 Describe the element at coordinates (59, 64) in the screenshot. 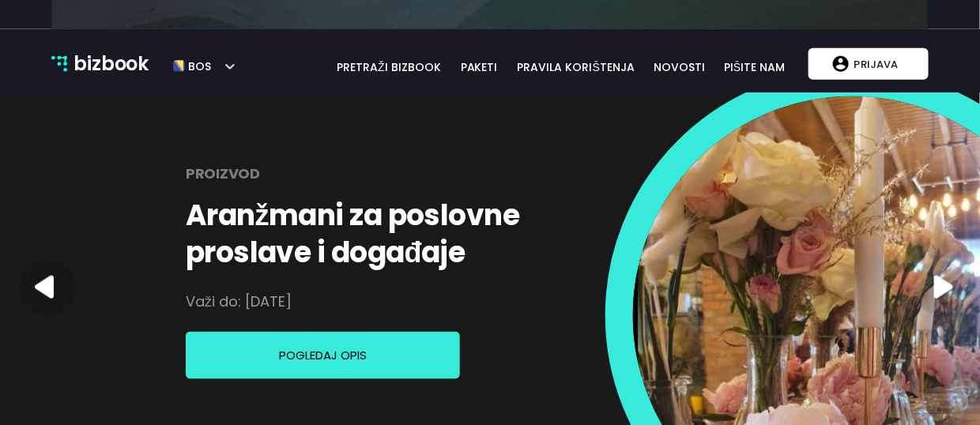

I see `img: bizbook` at that location.